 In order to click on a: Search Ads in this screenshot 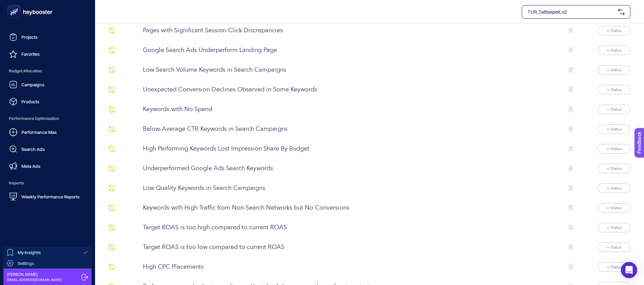, I will do `click(47, 149)`.